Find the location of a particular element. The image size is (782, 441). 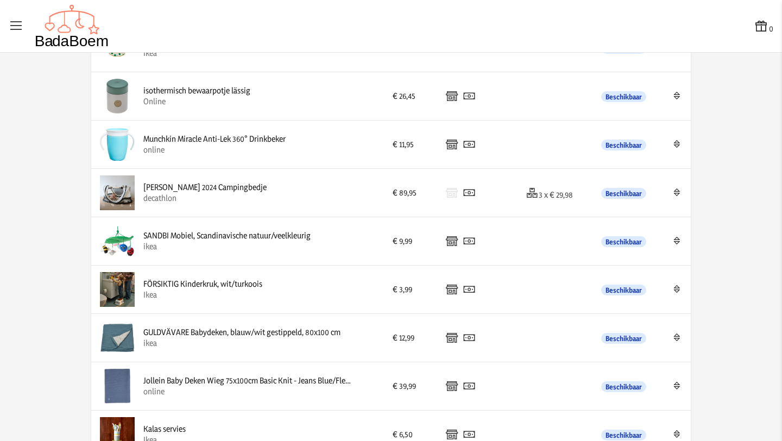

img: Badaboem is located at coordinates (72, 26).